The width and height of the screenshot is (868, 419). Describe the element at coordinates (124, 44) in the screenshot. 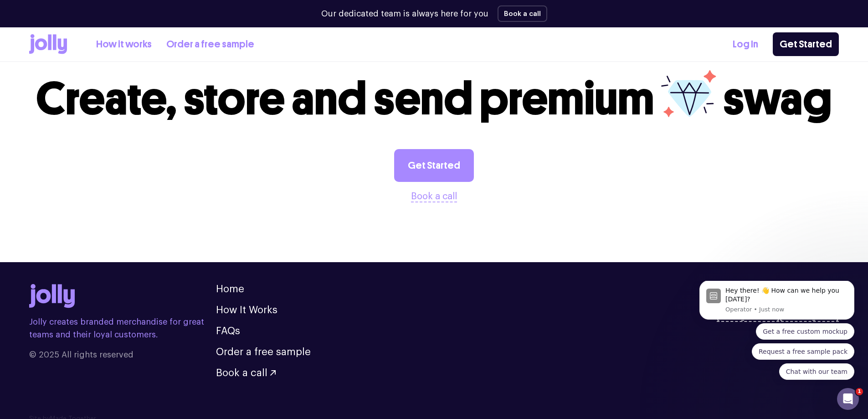

I see `a: How it works` at that location.